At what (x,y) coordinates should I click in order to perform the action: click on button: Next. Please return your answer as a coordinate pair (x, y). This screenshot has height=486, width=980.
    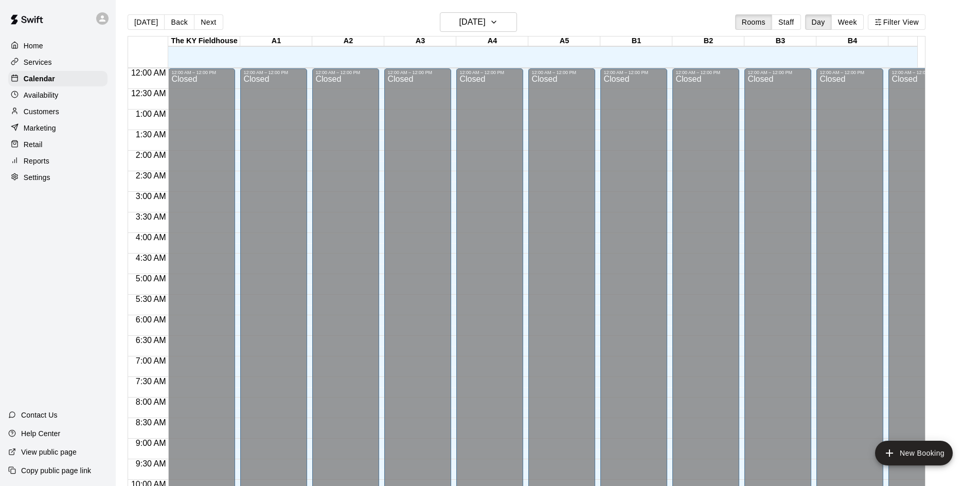
    Looking at the image, I should click on (208, 22).